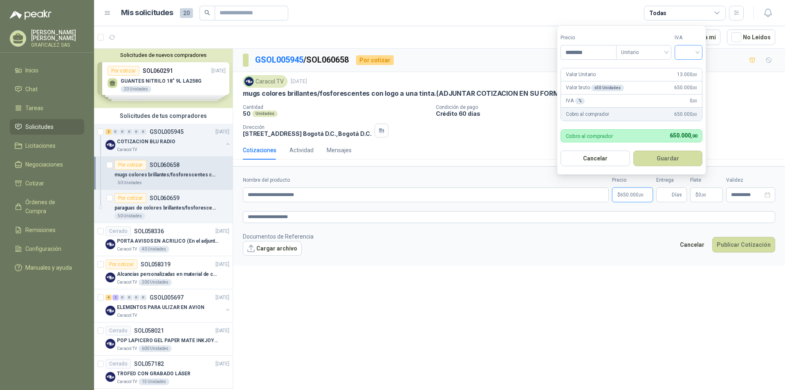  Describe the element at coordinates (39, 127) in the screenshot. I see `span: Solicitudes` at that location.